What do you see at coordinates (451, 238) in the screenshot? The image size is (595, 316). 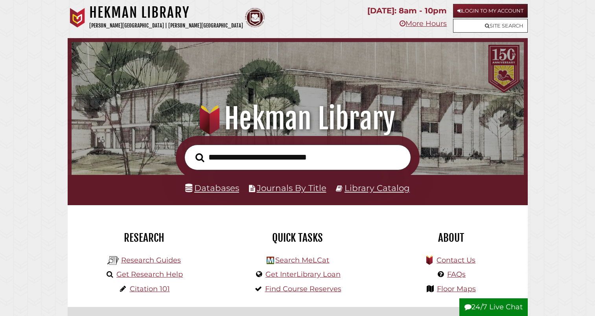 I see `h2: About` at bounding box center [451, 238].